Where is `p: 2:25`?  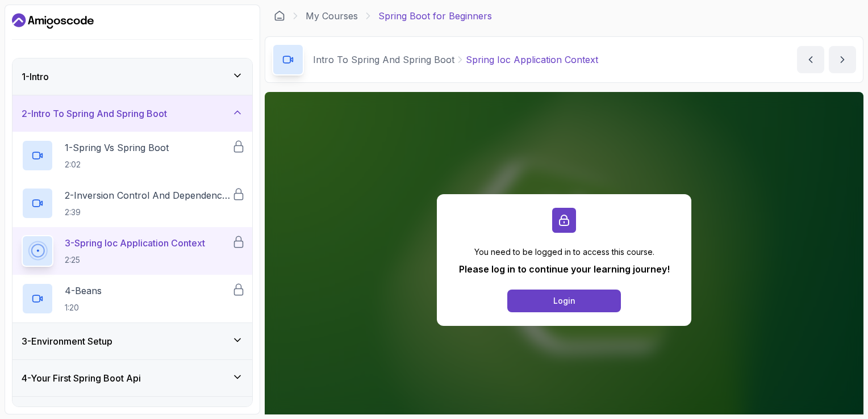 p: 2:25 is located at coordinates (135, 260).